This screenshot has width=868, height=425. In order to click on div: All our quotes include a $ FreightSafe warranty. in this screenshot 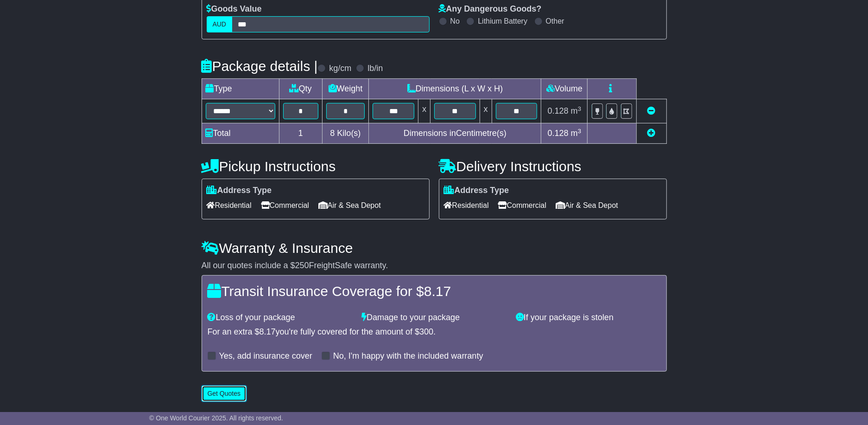, I will do `click(434, 266)`.